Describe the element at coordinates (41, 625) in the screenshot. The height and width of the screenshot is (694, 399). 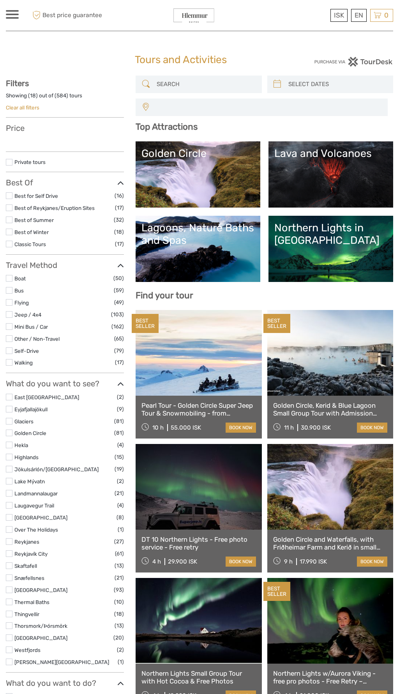
I see `a: Thorsmork/Þórsmörk` at that location.